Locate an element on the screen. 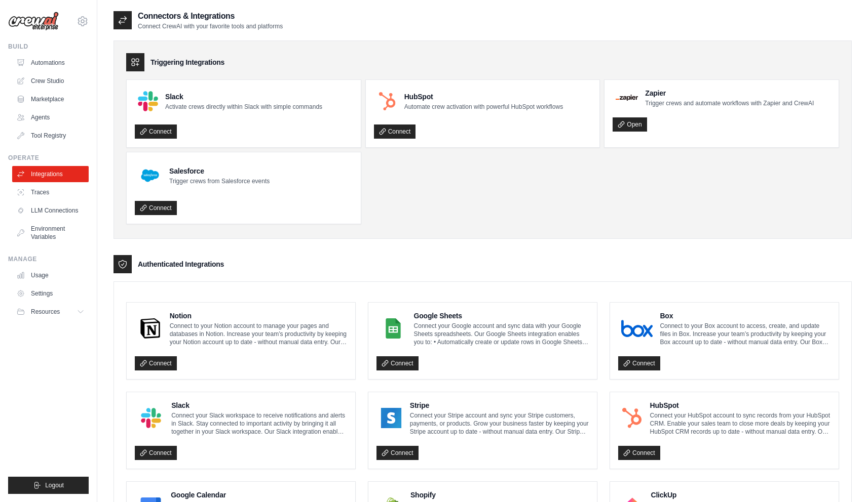 The height and width of the screenshot is (502, 868). a: Tool Registry is located at coordinates (50, 135).